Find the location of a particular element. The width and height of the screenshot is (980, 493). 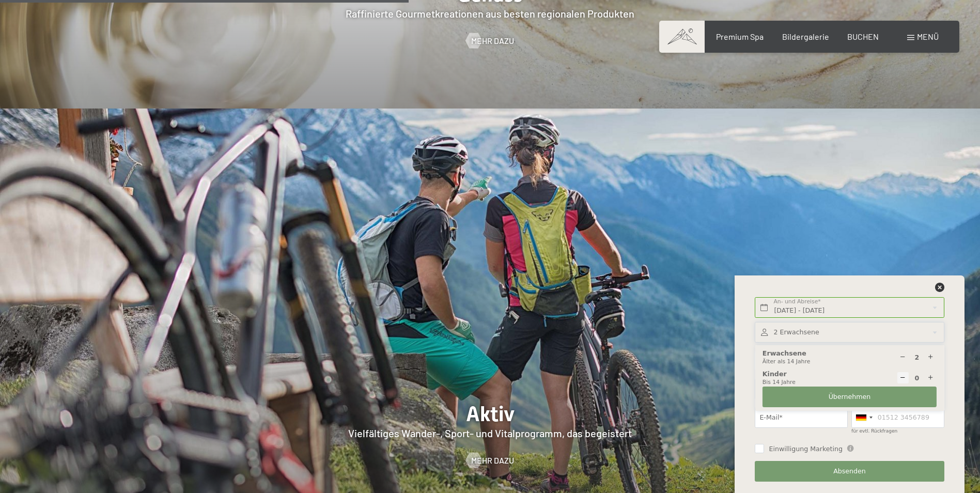

button: Übernehmen is located at coordinates (850, 397).